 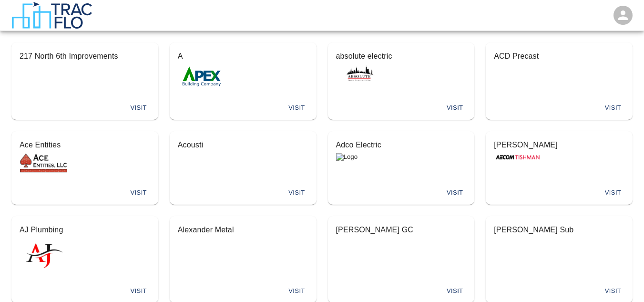 What do you see at coordinates (85, 56) in the screenshot?
I see `p: 217 North 6th Improvements` at bounding box center [85, 56].